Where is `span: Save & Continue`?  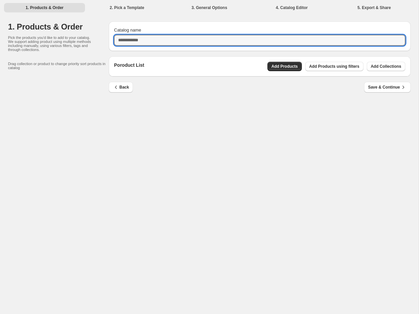 span: Save & Continue is located at coordinates (388, 87).